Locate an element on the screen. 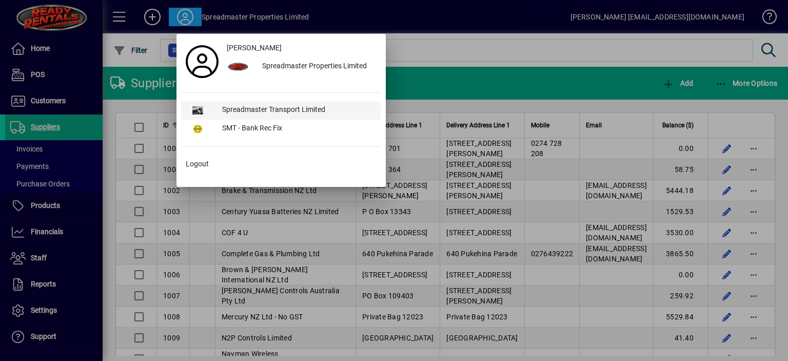 The width and height of the screenshot is (788, 361). div: Spreadmaster Transport Limited is located at coordinates (297, 110).